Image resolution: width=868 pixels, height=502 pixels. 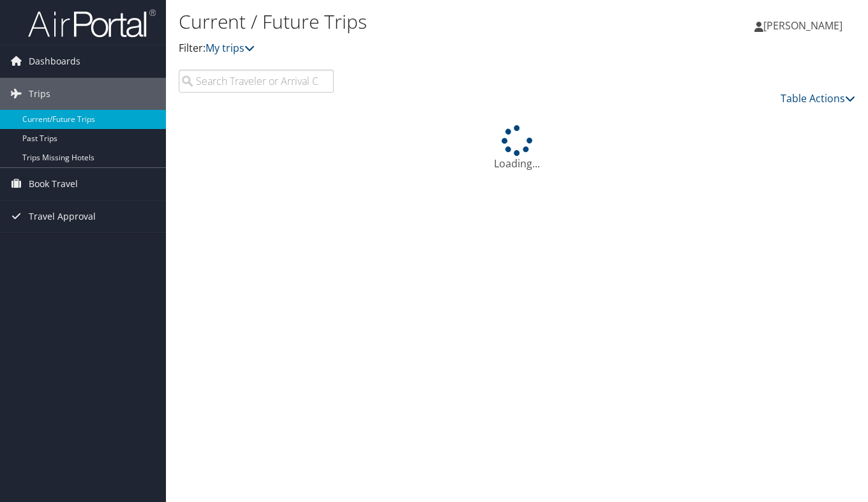 I want to click on span: Book Travel, so click(x=53, y=184).